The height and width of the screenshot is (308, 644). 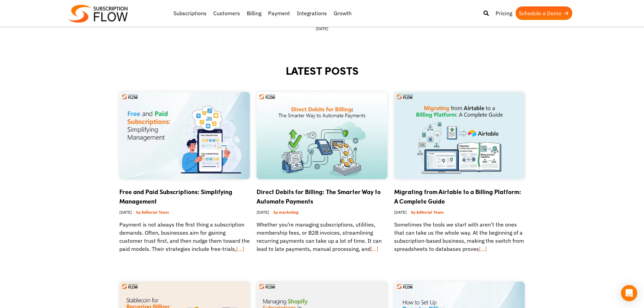 What do you see at coordinates (459, 135) in the screenshot?
I see `img: Migrating from Airtable to a Billing Platform` at bounding box center [459, 135].